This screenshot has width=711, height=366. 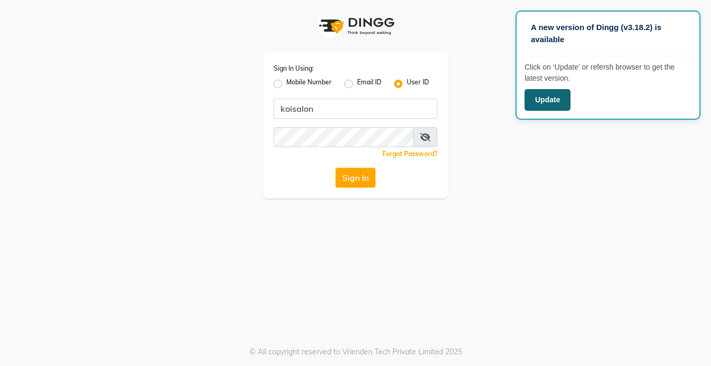 I want to click on img: logo1.svg, so click(x=355, y=26).